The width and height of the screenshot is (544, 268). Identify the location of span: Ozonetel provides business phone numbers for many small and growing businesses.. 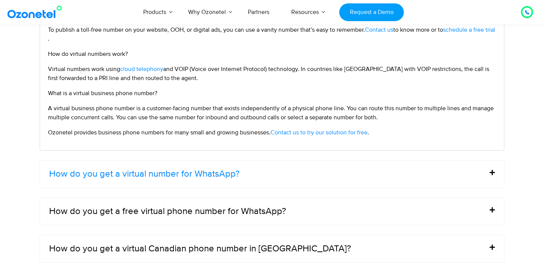
(159, 133).